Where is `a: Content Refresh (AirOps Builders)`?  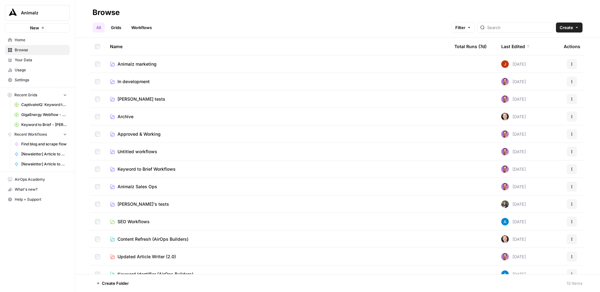
a: Content Refresh (AirOps Builders) is located at coordinates (277, 239).